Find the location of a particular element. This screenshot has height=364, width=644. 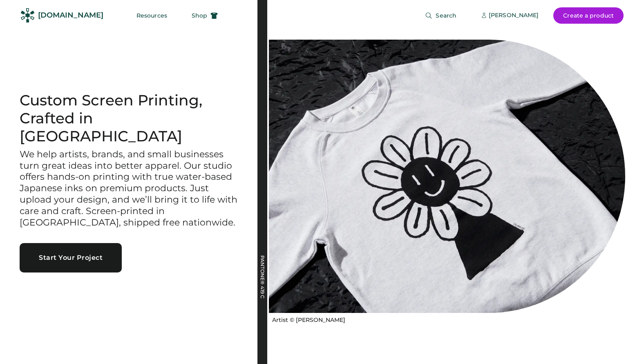

h3: We help artists, brands, and small businesses turn great ideas into better apparel. Our studio of... is located at coordinates (128, 189).